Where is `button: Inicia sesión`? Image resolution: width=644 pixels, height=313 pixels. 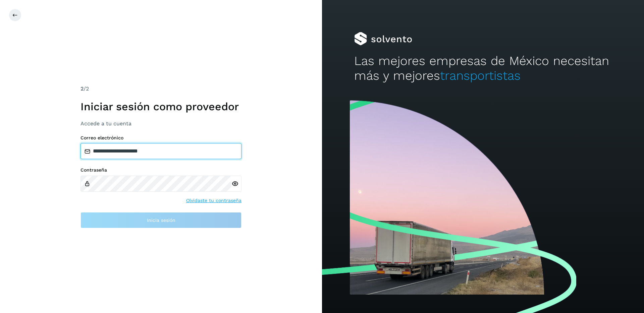 button: Inicia sesión is located at coordinates (161, 220).